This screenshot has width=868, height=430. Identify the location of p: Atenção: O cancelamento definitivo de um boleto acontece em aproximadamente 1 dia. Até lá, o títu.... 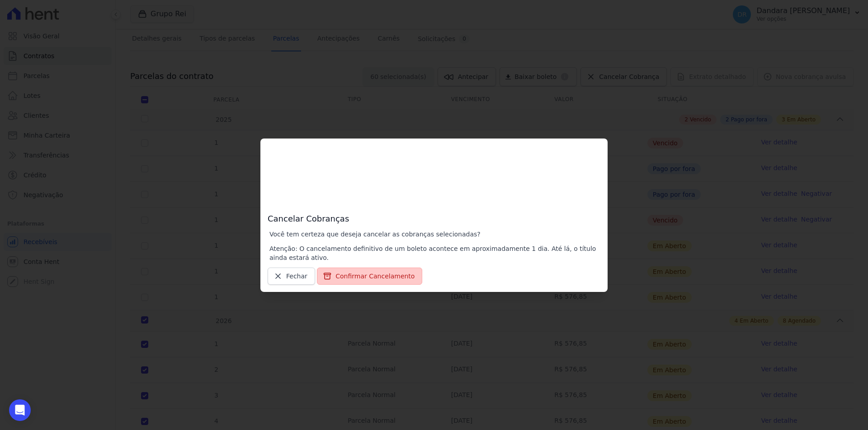
(435, 253).